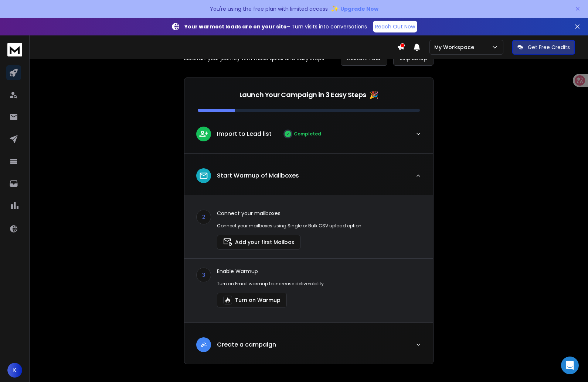 The image size is (588, 382). I want to click on p: Launch Your Campaign in 3 Easy Steps, so click(303, 95).